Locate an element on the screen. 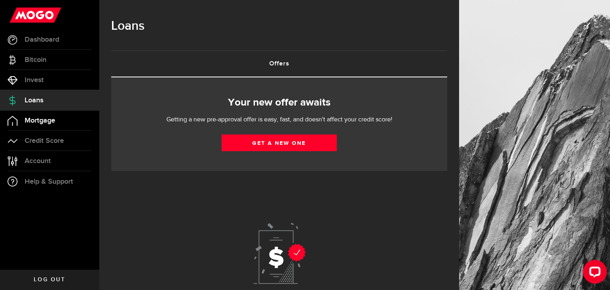 This screenshot has width=610, height=290. span: Credit Score is located at coordinates (44, 141).